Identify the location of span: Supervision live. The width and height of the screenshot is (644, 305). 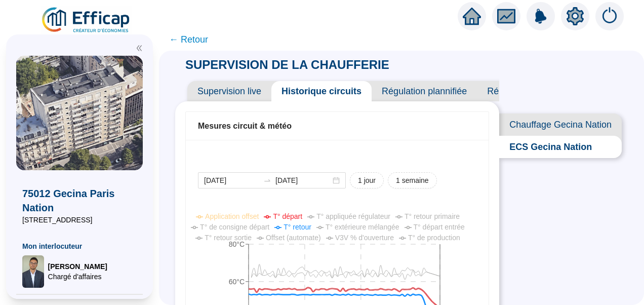
(229, 91).